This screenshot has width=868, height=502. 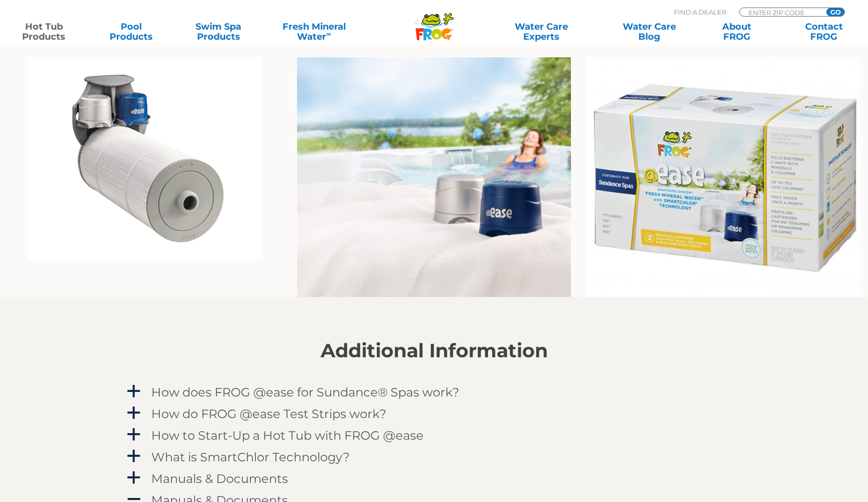 I want to click on a: a Manuals & Documents, so click(x=434, y=479).